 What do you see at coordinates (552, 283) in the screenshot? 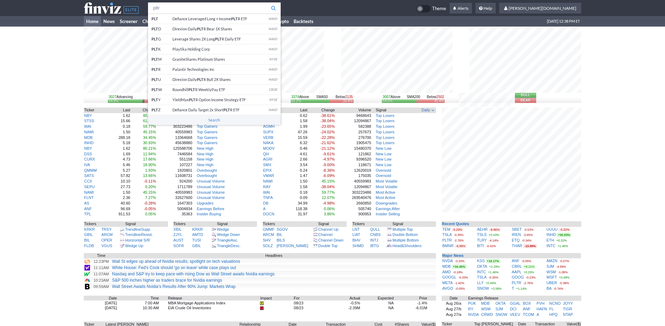
I see `a: UBER` at bounding box center [552, 283].